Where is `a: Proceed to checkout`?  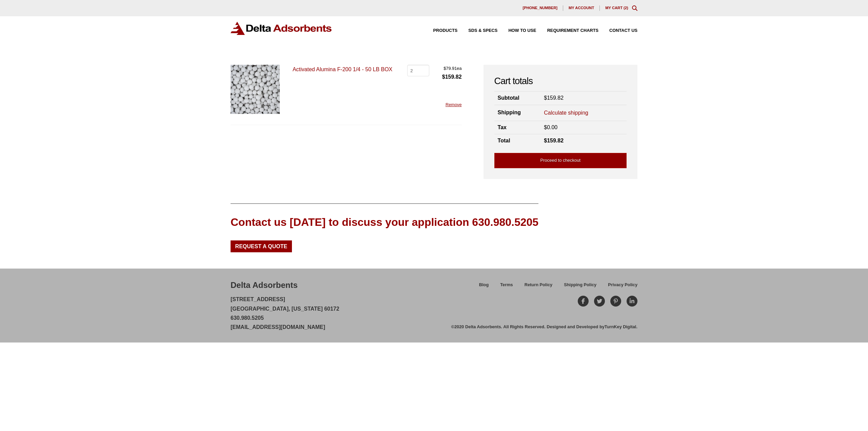 a: Proceed to checkout is located at coordinates (560, 161).